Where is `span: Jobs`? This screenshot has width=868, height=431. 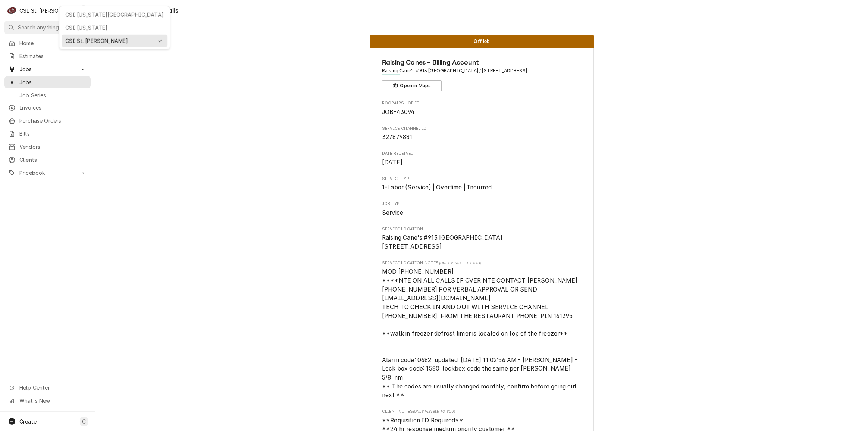
span: Jobs is located at coordinates (53, 82).